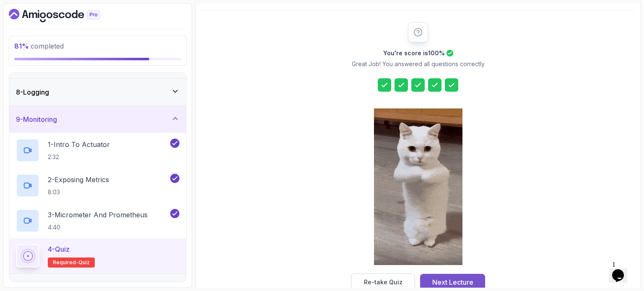  What do you see at coordinates (97, 186) in the screenshot?
I see `button: 2-Exposing Metrics8:03` at bounding box center [97, 186].